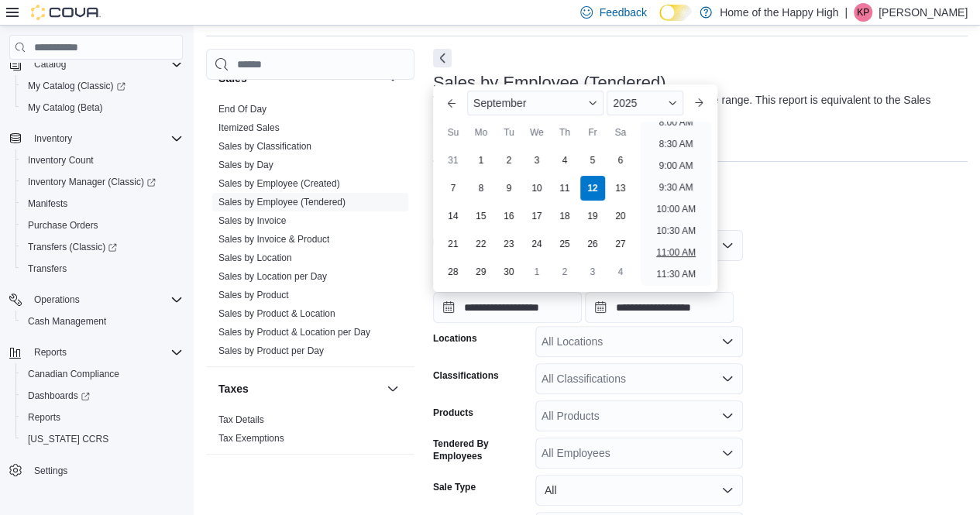 The image size is (980, 515). I want to click on a: My Catalog (Classic), so click(77, 86).